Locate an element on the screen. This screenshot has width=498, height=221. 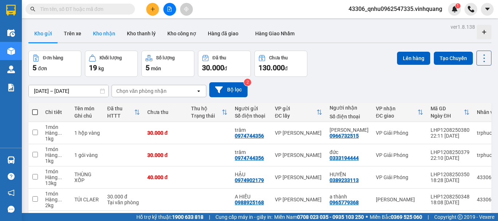
span: aim is located at coordinates (186, 9).